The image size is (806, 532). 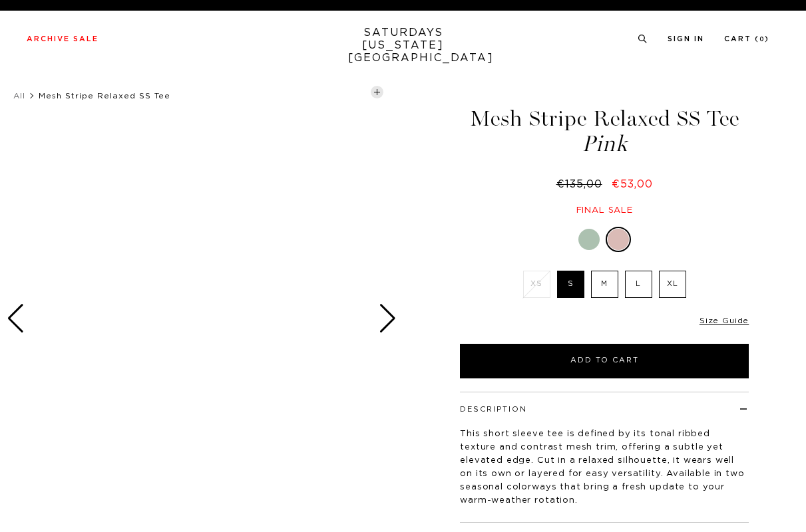 What do you see at coordinates (605, 361) in the screenshot?
I see `button: Add to Cart` at bounding box center [605, 361].